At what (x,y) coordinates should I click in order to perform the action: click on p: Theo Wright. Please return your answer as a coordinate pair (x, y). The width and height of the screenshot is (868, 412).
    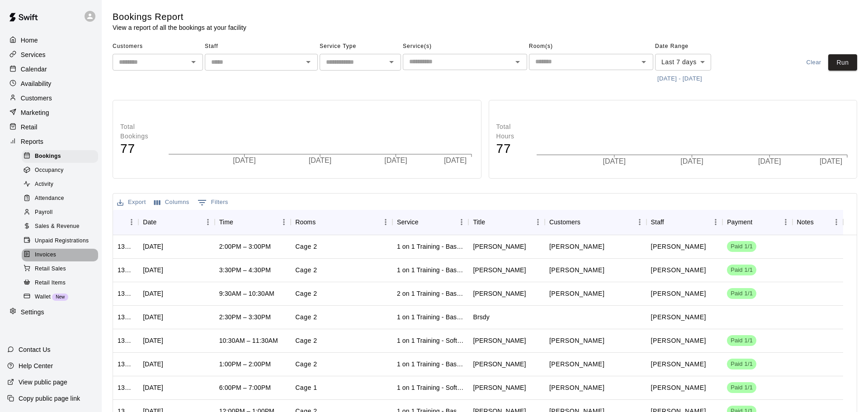
    Looking at the image, I should click on (577, 246).